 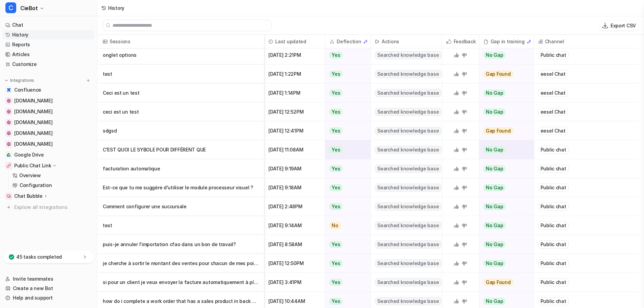 What do you see at coordinates (9, 133) in the screenshot?
I see `img: ciemetric.com` at bounding box center [9, 133].